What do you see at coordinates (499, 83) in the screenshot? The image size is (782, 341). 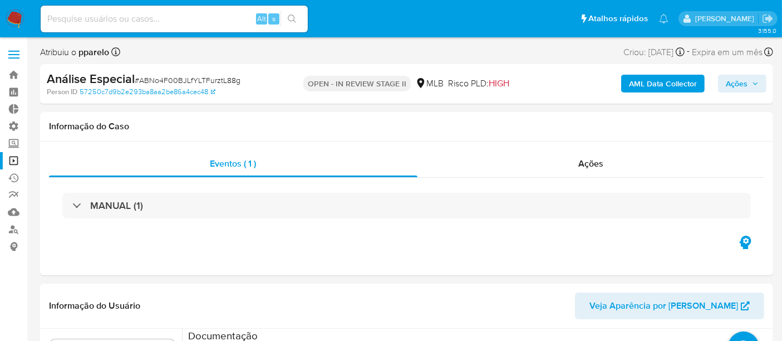 I see `span: HIGH` at bounding box center [499, 83].